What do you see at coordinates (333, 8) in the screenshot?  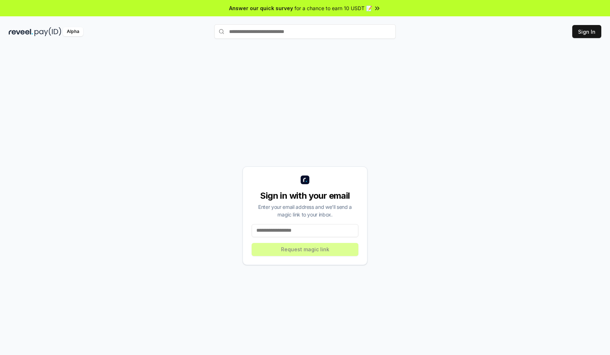 I see `span: for a chance to earn 10 USDT 📝` at bounding box center [333, 8].